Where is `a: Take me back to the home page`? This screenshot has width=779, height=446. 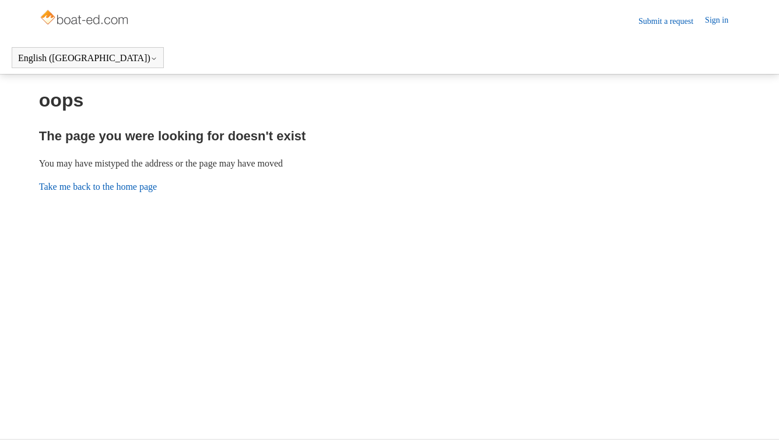 a: Take me back to the home page is located at coordinates (98, 187).